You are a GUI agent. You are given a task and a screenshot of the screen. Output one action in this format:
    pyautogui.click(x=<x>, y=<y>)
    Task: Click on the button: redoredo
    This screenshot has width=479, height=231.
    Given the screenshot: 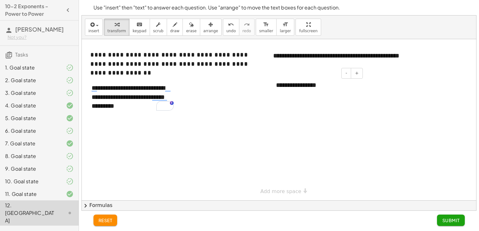 What is the action you would take?
    pyautogui.click(x=247, y=27)
    